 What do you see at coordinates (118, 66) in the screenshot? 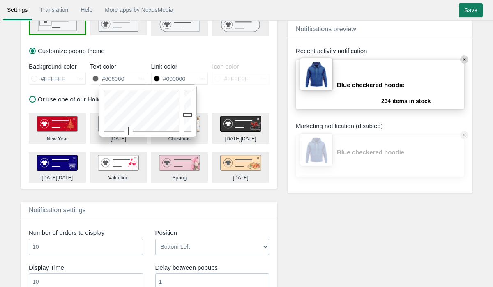
I see `div: Text color` at bounding box center [118, 66].